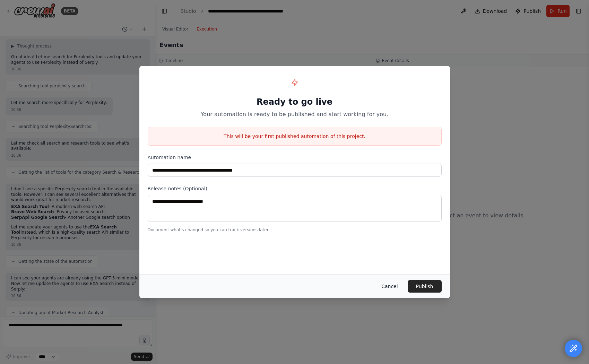 This screenshot has height=364, width=589. Describe the element at coordinates (294, 102) in the screenshot. I see `h1: Ready to go live` at that location.